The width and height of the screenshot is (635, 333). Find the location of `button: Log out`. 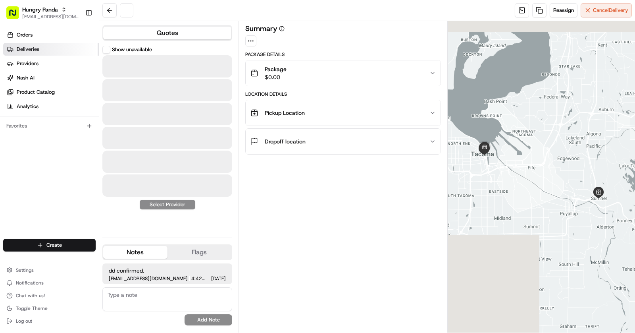

button: Log out is located at coordinates (49, 321).